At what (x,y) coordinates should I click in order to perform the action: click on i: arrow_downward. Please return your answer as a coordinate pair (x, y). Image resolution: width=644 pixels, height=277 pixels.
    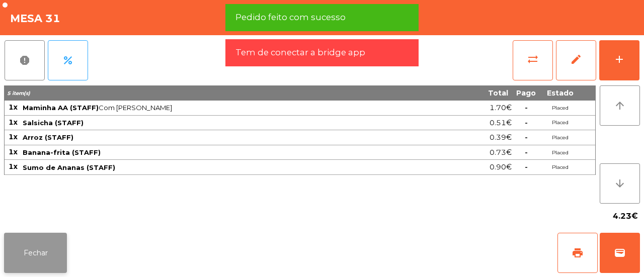
    Looking at the image, I should click on (620, 183).